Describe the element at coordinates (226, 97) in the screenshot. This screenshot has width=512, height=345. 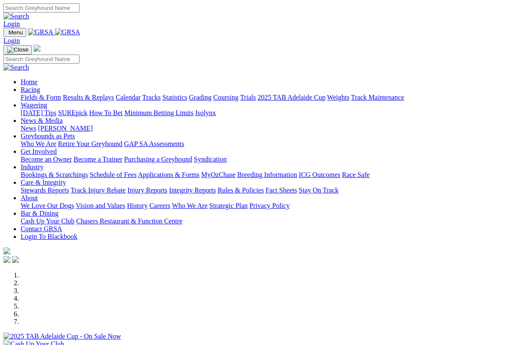
I see `a: Coursing` at that location.